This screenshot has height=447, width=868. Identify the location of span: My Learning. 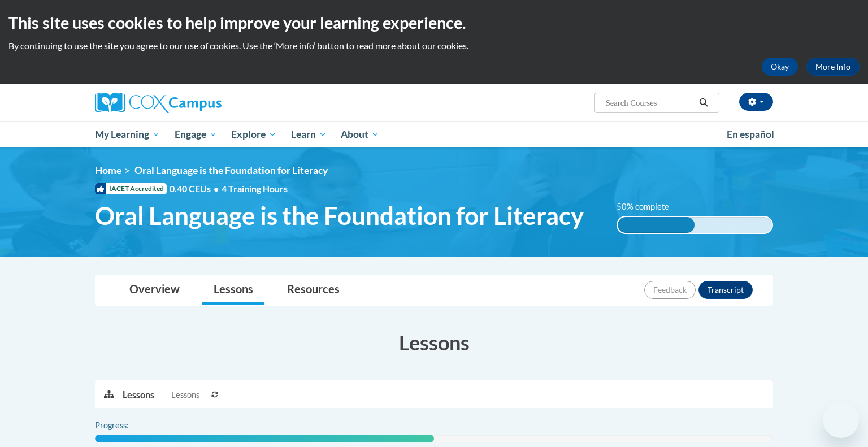
(127, 134).